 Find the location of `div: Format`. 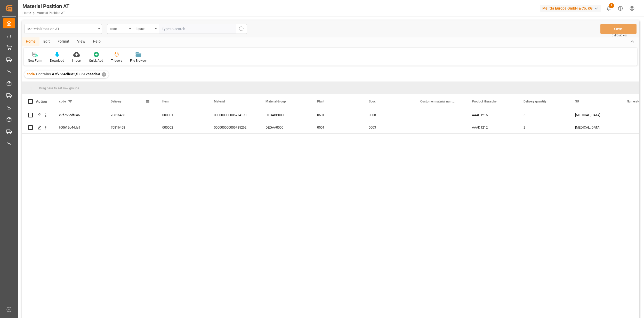

div: Format is located at coordinates (64, 42).